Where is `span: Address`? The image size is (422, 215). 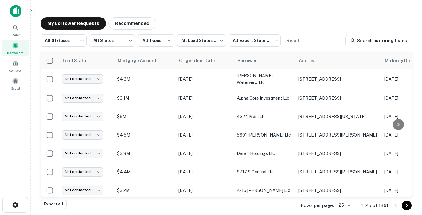
span: Address is located at coordinates (312, 61).